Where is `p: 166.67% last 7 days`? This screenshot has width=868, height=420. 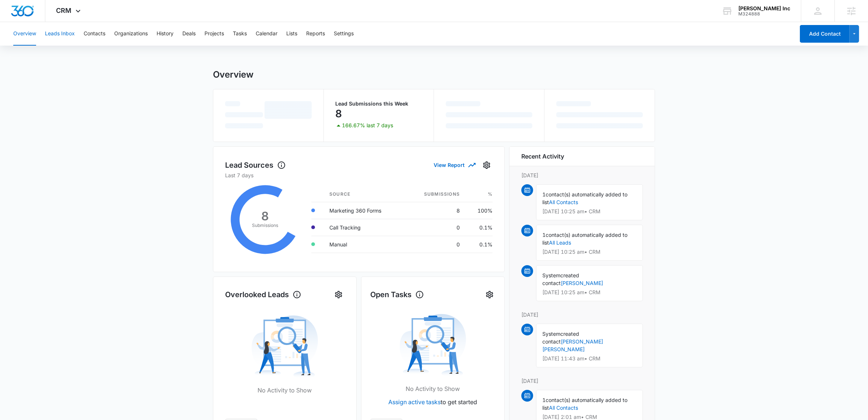
p: 166.67% last 7 days is located at coordinates (368, 125).